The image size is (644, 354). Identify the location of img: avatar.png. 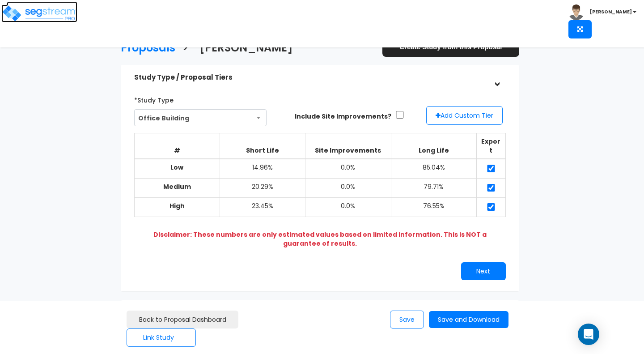
(576, 12).